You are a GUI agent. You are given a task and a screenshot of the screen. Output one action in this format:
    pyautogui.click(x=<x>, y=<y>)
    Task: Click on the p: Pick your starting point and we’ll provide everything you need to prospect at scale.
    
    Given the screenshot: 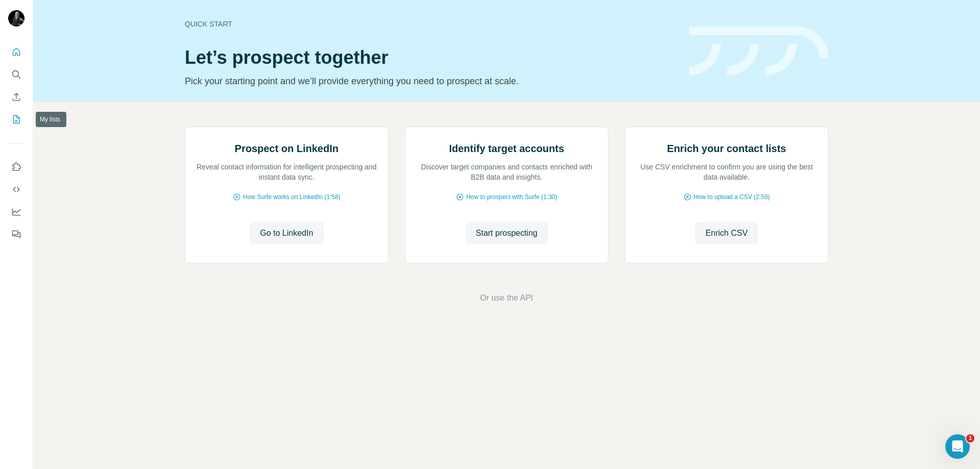 What is the action you would take?
    pyautogui.click(x=431, y=81)
    